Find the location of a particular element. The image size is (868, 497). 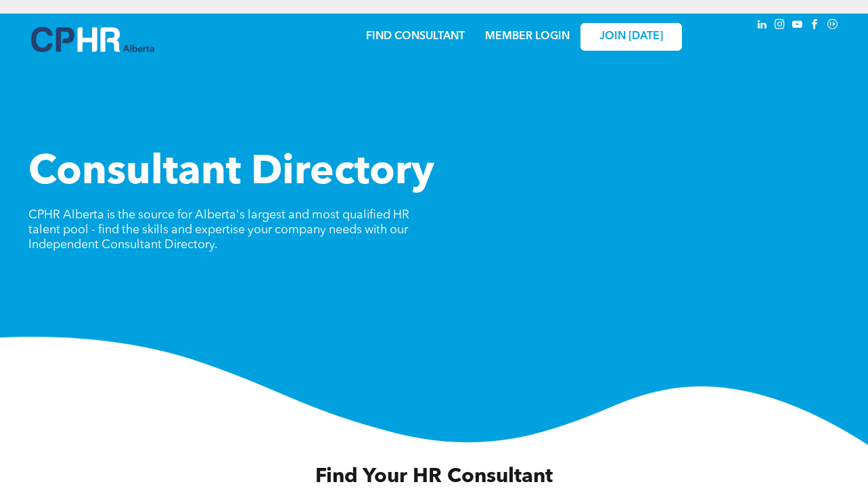

a: FIND CONSULTANT is located at coordinates (415, 37).